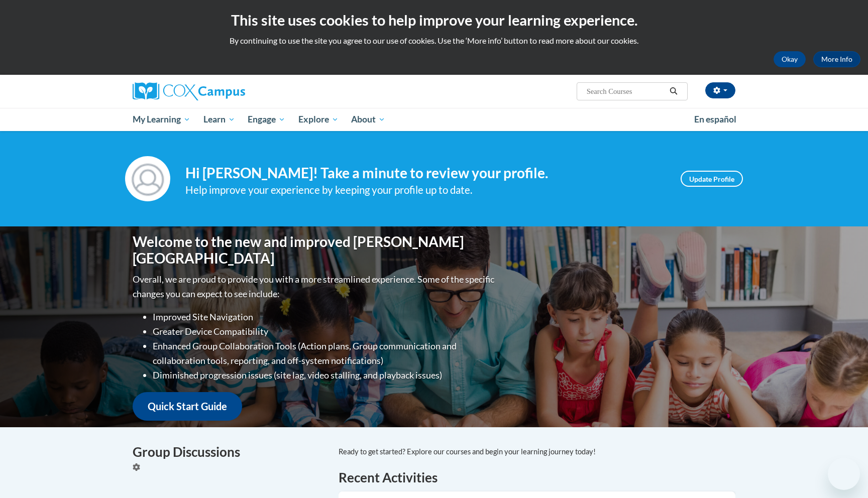  Describe the element at coordinates (266, 119) in the screenshot. I see `span: Engage` at that location.